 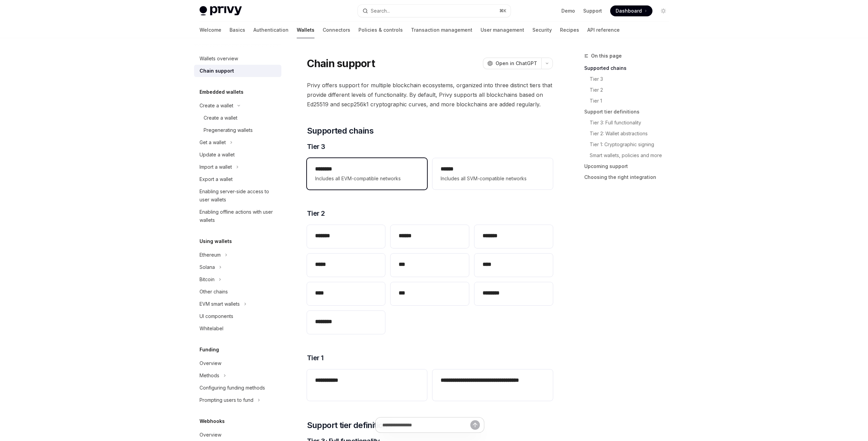 I want to click on button: Solana, so click(x=238, y=267).